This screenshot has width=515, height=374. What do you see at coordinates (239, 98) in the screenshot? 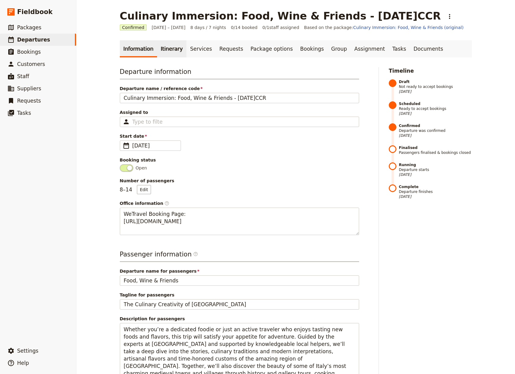
I see `input: Departure name / reference code` at bounding box center [239, 98].